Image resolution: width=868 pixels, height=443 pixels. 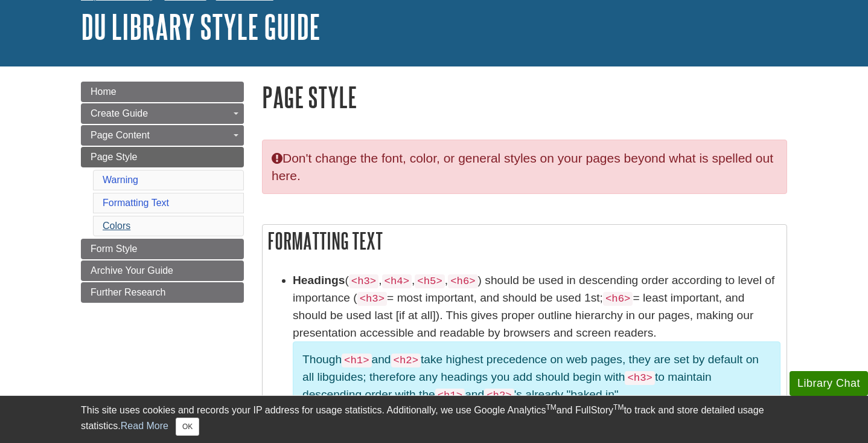 I want to click on a: Form Style, so click(x=163, y=249).